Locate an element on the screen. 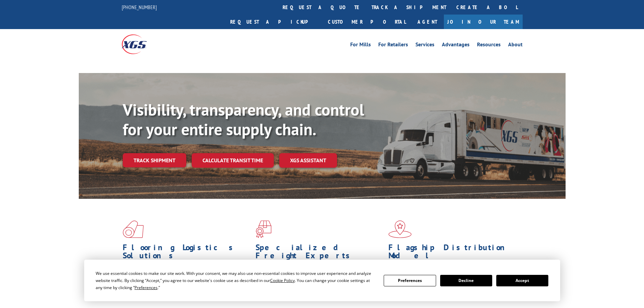  a: XGS ASSISTANT is located at coordinates (308, 160).